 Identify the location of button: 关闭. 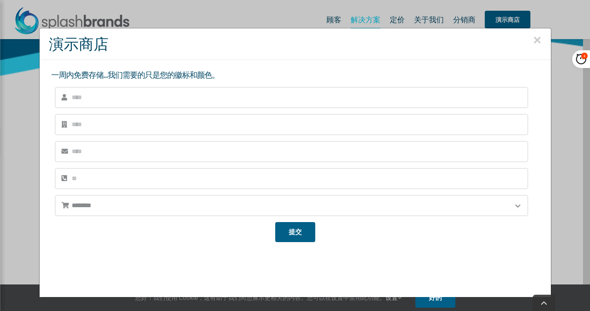
(538, 40).